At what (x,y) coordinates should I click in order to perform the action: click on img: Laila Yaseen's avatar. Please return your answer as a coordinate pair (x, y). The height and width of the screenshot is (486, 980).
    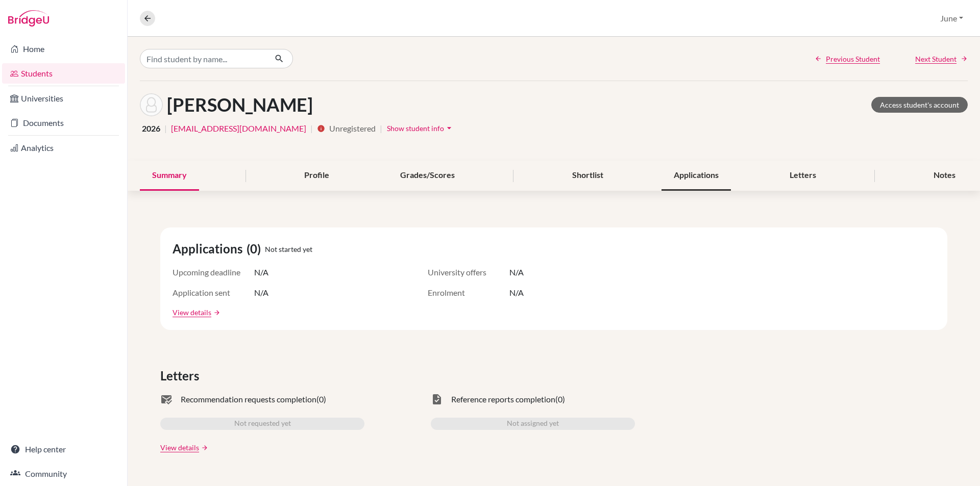
    Looking at the image, I should click on (151, 105).